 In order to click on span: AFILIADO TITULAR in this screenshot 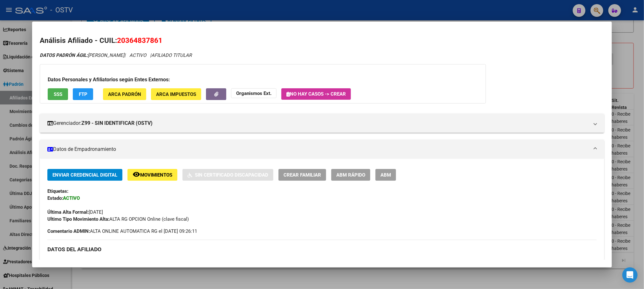, I will do `click(172, 55)`.